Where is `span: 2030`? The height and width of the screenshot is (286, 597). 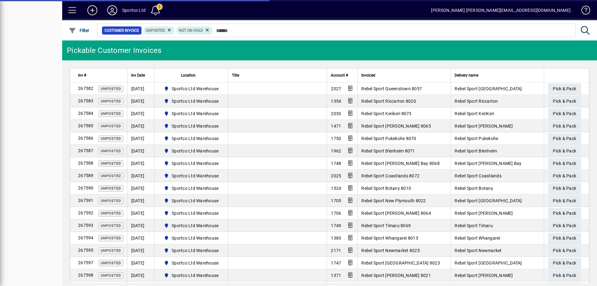
span: 2030 is located at coordinates (336, 114).